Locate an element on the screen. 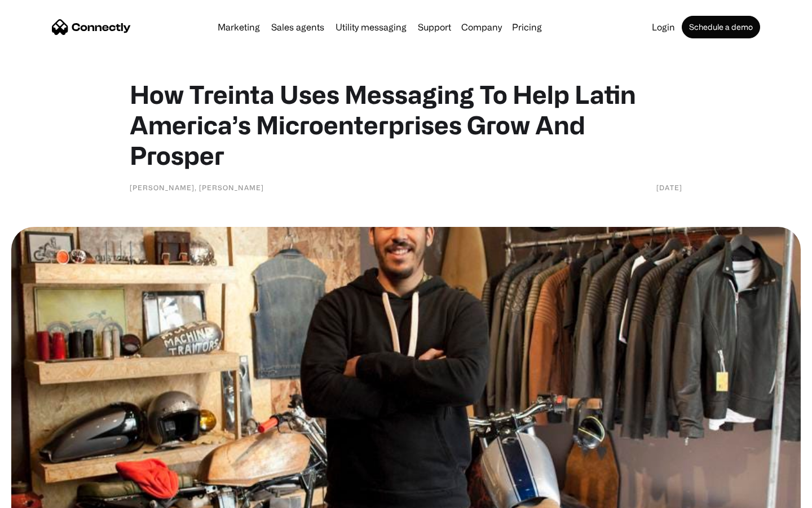  a: Schedule a demo is located at coordinates (721, 27).